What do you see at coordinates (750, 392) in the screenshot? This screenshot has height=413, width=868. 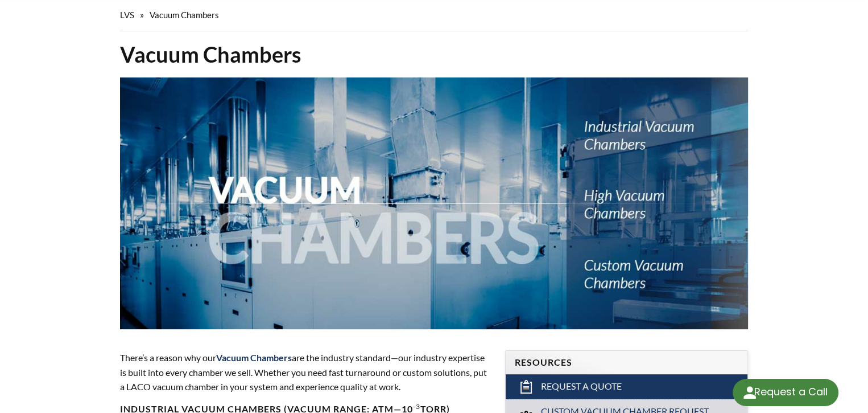 I see `img: round button` at bounding box center [750, 392].